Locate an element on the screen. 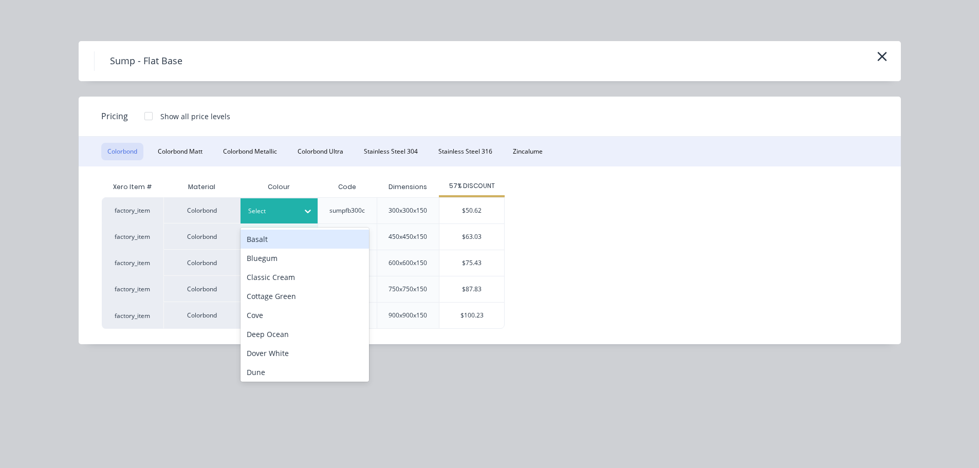 Image resolution: width=979 pixels, height=468 pixels. button: Zincalume is located at coordinates (528, 152).